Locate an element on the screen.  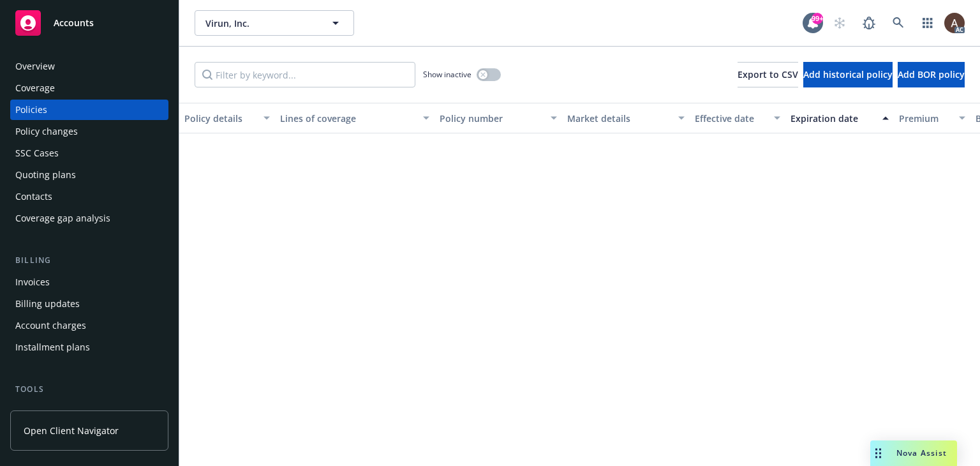
span: Accounts is located at coordinates (73, 23).